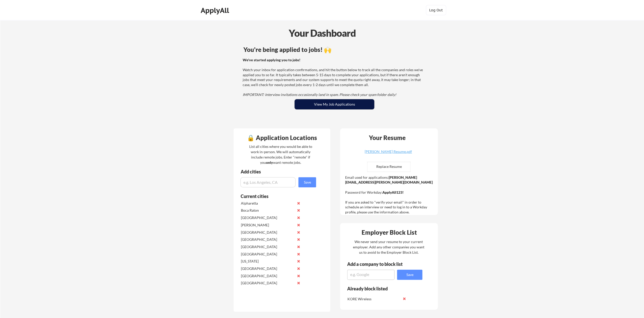 This screenshot has height=318, width=644. Describe the element at coordinates (374, 299) in the screenshot. I see `div: KORE Wireless` at that location.